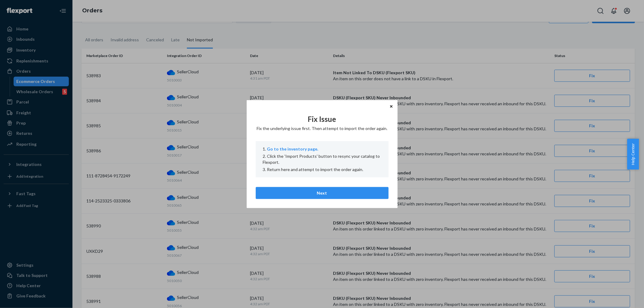 This screenshot has height=308, width=644. What do you see at coordinates (322, 170) in the screenshot?
I see `li: Return here and attempt to import the order again.` at bounding box center [322, 170].